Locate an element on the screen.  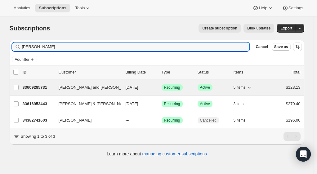
p: 33616953443 is located at coordinates (38, 104).